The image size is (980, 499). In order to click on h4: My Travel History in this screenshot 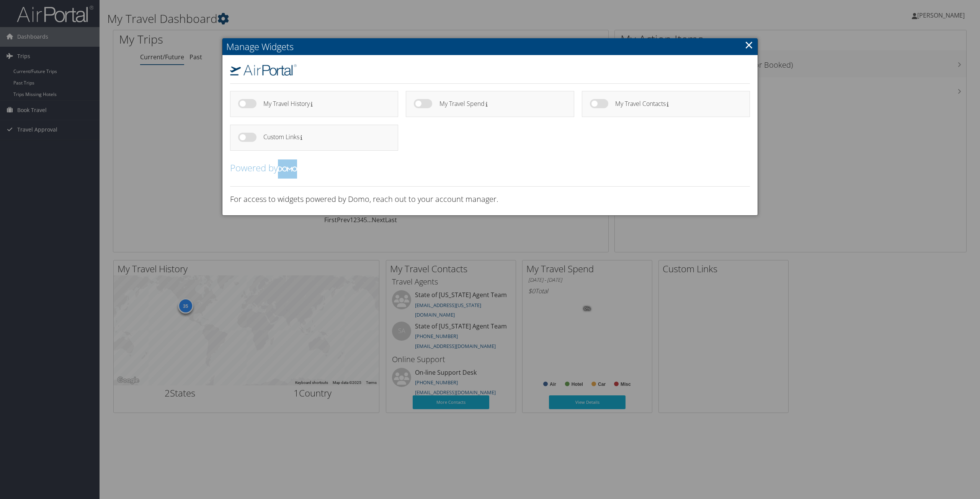, I will do `click(324, 103)`.